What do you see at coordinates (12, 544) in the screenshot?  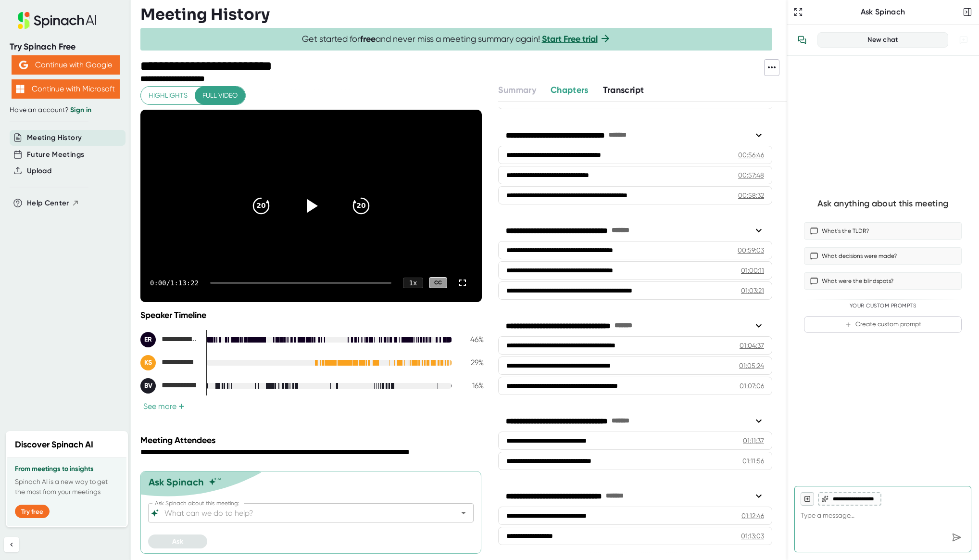 I see `button: Collapse sidebar` at bounding box center [12, 544].